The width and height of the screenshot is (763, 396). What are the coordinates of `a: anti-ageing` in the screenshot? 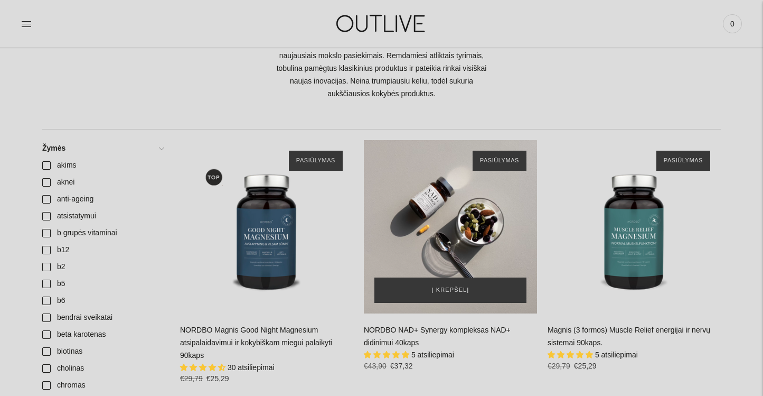 It's located at (102, 199).